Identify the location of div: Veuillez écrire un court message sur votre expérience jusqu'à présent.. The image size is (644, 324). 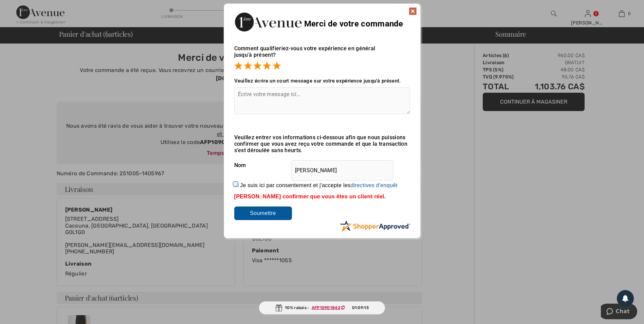
(322, 81).